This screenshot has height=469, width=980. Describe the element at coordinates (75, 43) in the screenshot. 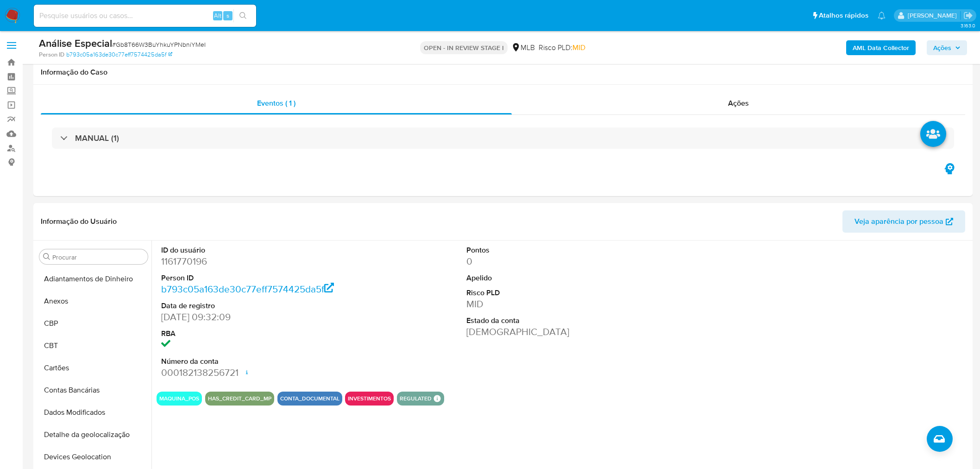

I see `b: Análise Especial` at that location.